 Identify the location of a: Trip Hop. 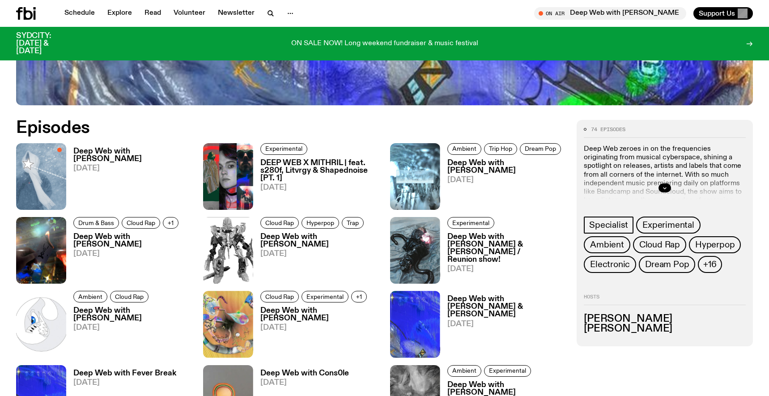
(501, 149).